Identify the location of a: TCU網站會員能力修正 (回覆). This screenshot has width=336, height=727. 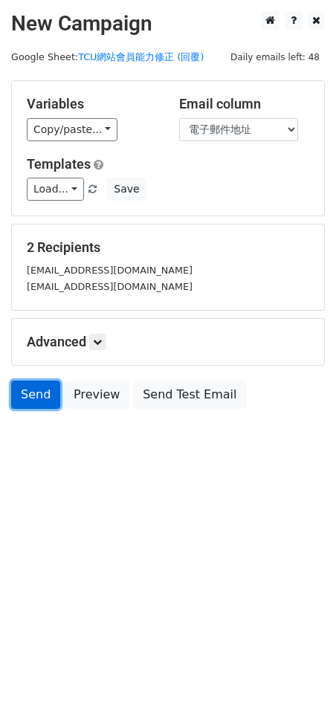
(141, 56).